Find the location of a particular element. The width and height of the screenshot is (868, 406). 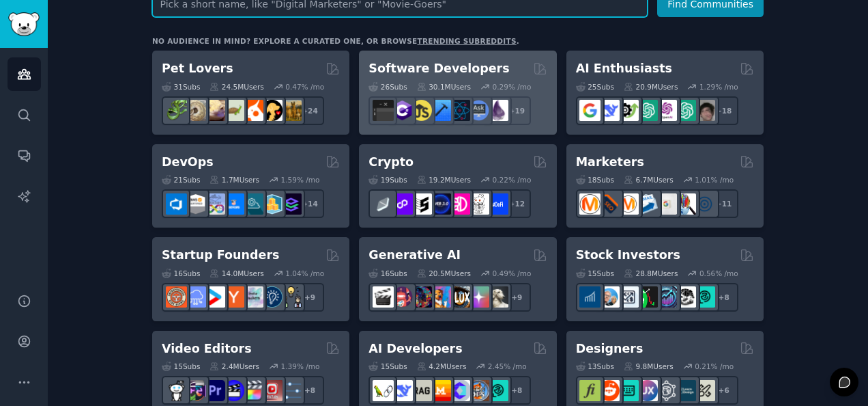

div: 18 Sub s is located at coordinates (595, 180).